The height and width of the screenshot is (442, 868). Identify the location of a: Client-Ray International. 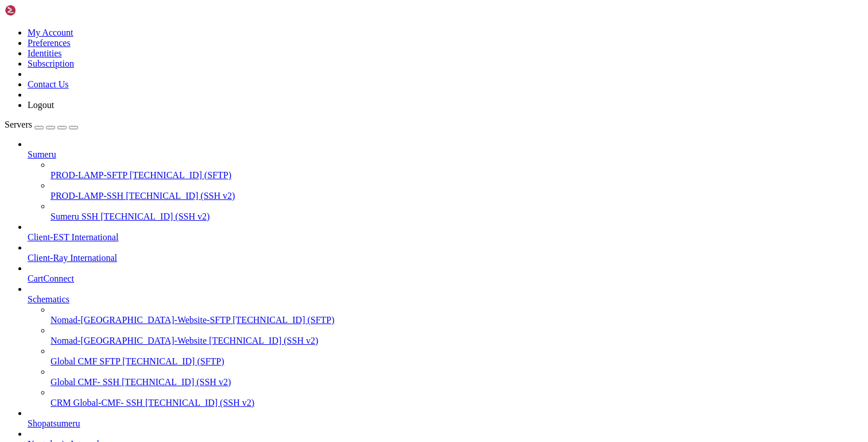
(445, 258).